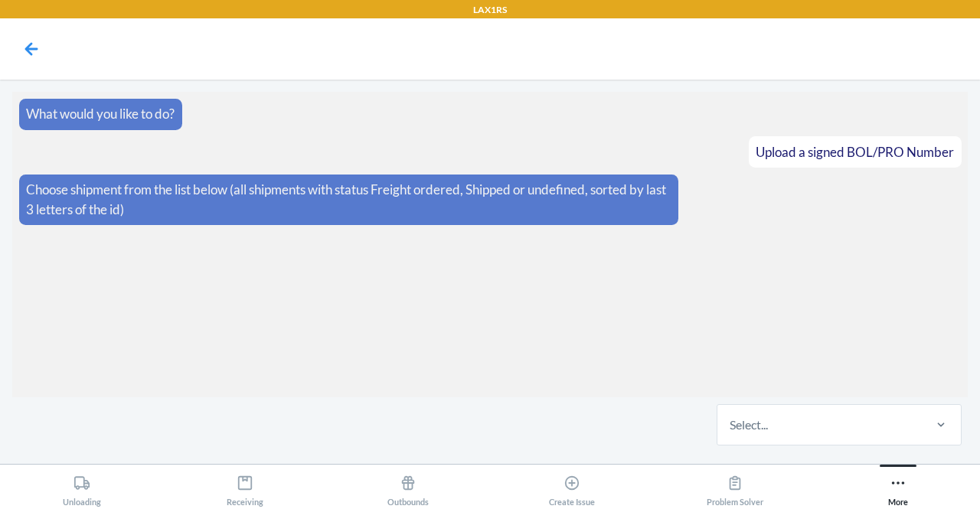 This screenshot has height=509, width=980. Describe the element at coordinates (408, 485) in the screenshot. I see `button: Outbounds` at that location.